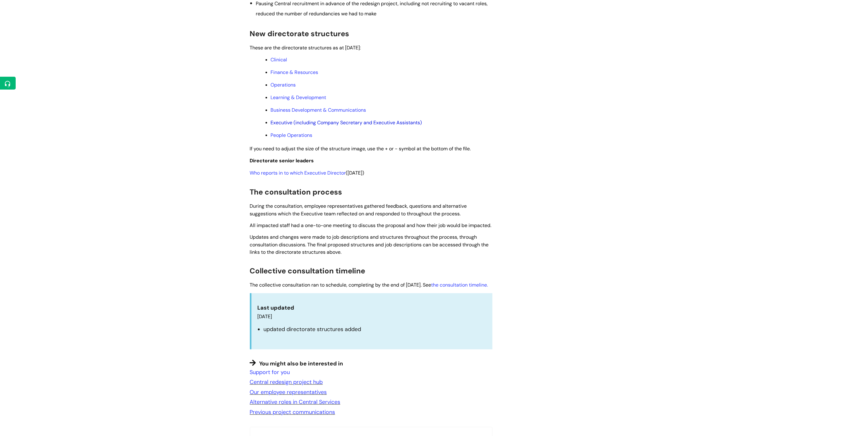 The height and width of the screenshot is (436, 868). Describe the element at coordinates (296, 191) in the screenshot. I see `span: The consultation process` at that location.